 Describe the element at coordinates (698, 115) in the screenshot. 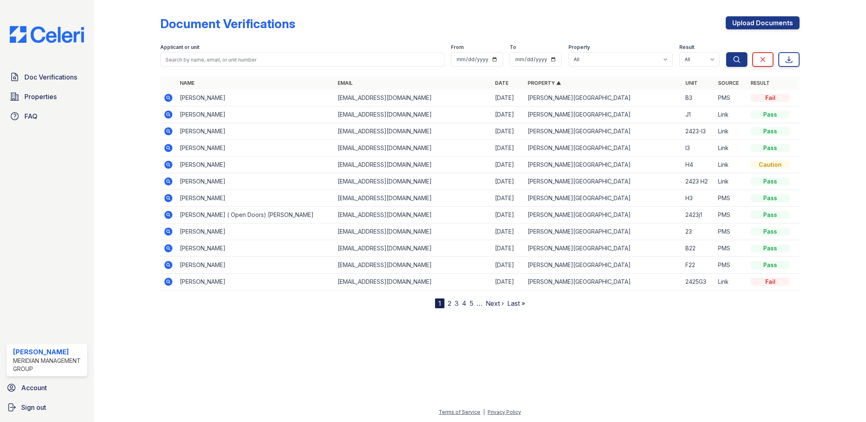

I see `td: J1` at that location.